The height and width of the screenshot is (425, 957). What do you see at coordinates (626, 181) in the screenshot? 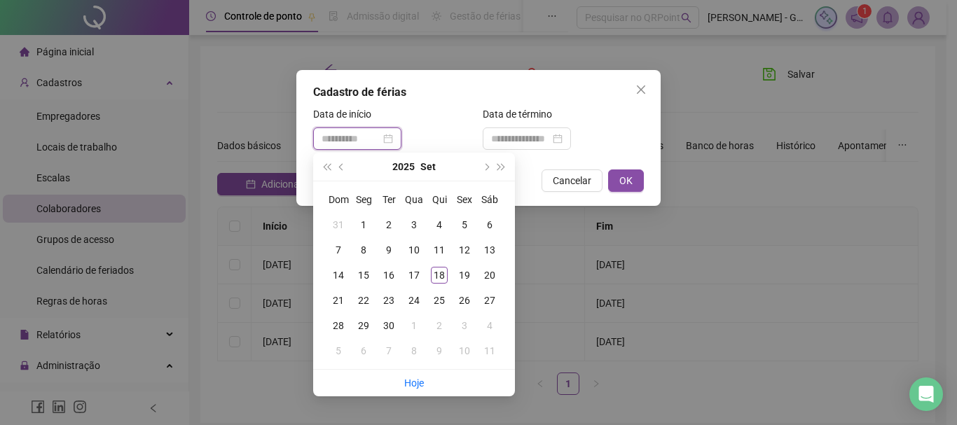
I see `button: OK` at bounding box center [626, 181].